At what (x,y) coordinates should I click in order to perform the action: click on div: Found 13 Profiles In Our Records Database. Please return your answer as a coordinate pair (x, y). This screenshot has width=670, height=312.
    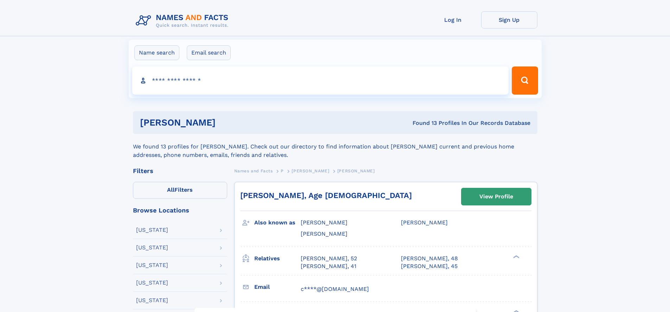
    Looking at the image, I should click on (422, 123).